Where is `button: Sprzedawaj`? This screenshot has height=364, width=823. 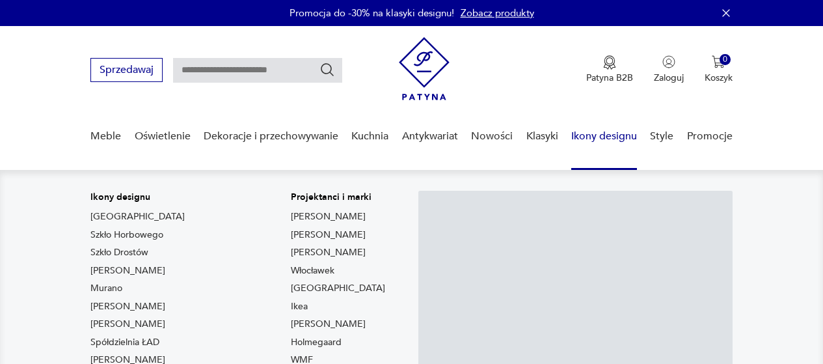
button: Sprzedawaj is located at coordinates (126, 70).